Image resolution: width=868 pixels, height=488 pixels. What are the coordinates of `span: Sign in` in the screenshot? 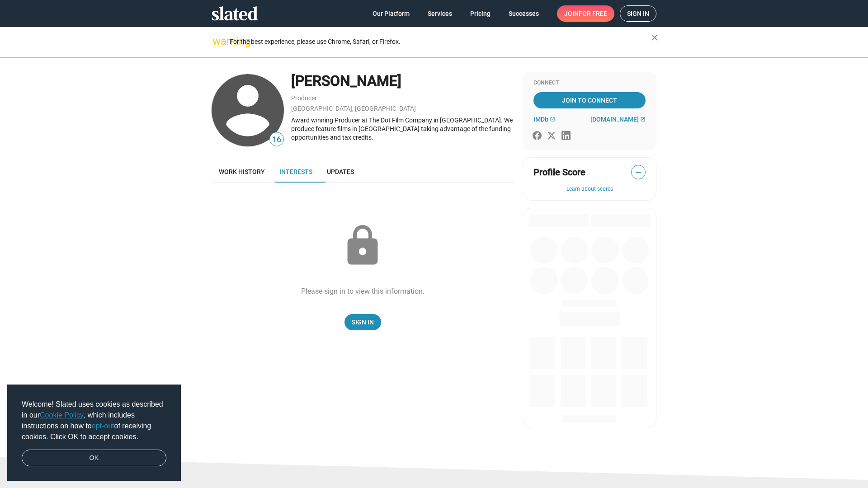 It's located at (638, 14).